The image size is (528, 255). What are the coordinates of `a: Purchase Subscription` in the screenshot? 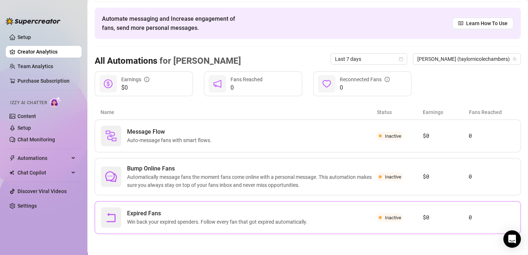 It's located at (47, 81).